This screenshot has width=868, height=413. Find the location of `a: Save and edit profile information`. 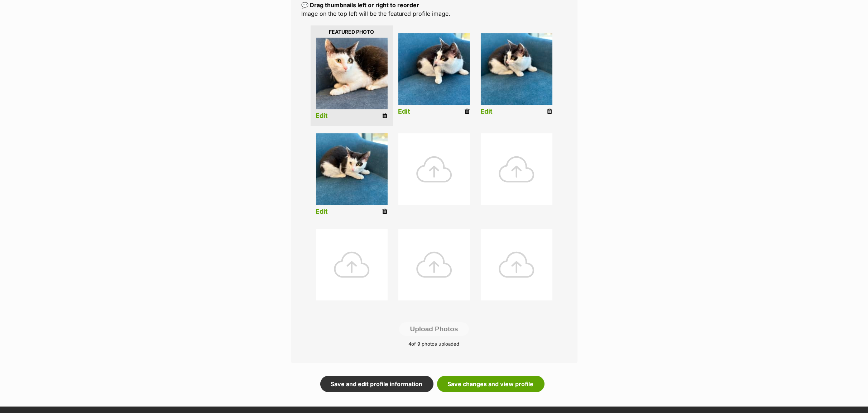

a: Save and edit profile information is located at coordinates (377, 384).